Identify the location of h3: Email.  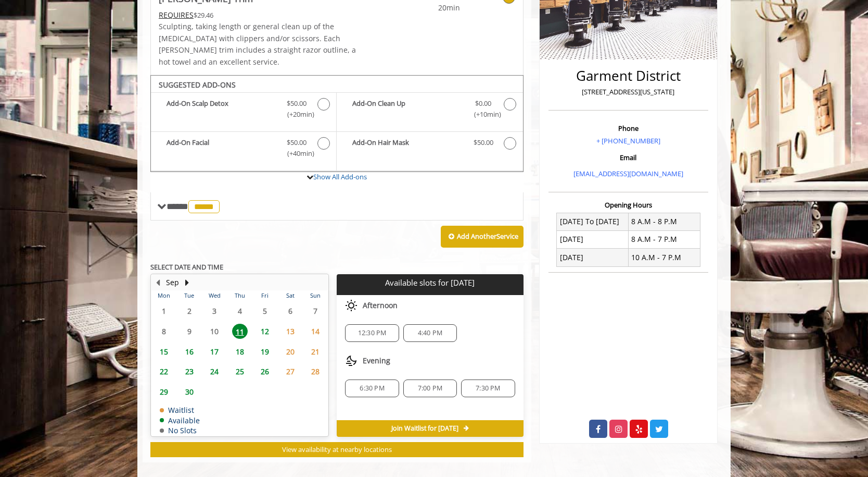
(628, 157).